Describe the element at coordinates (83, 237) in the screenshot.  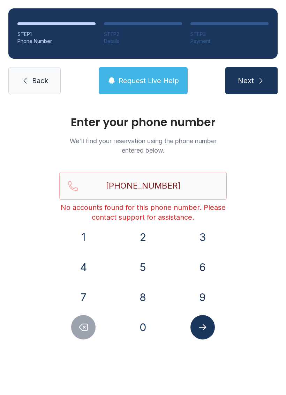
I see `button: 1` at that location.